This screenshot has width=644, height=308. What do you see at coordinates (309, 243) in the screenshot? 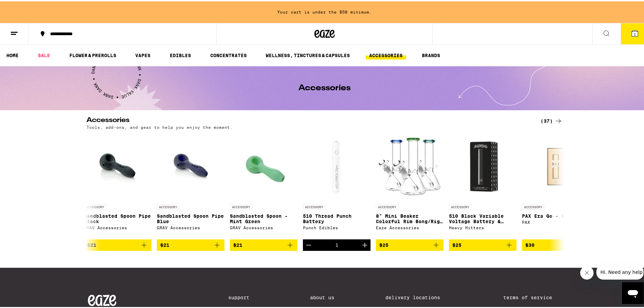
I see `button: Decrement` at bounding box center [309, 243].